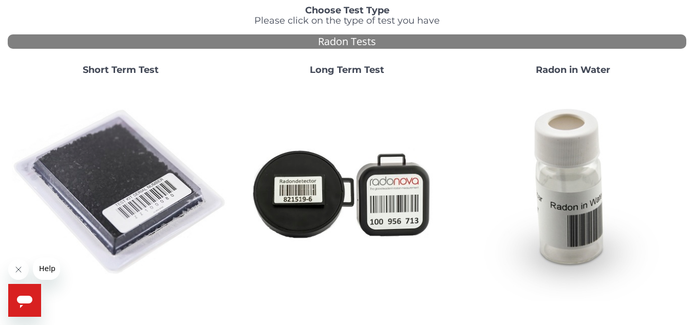 The image size is (694, 325). I want to click on img: Radtrak2vsRadtrak3.jpg, so click(347, 193).